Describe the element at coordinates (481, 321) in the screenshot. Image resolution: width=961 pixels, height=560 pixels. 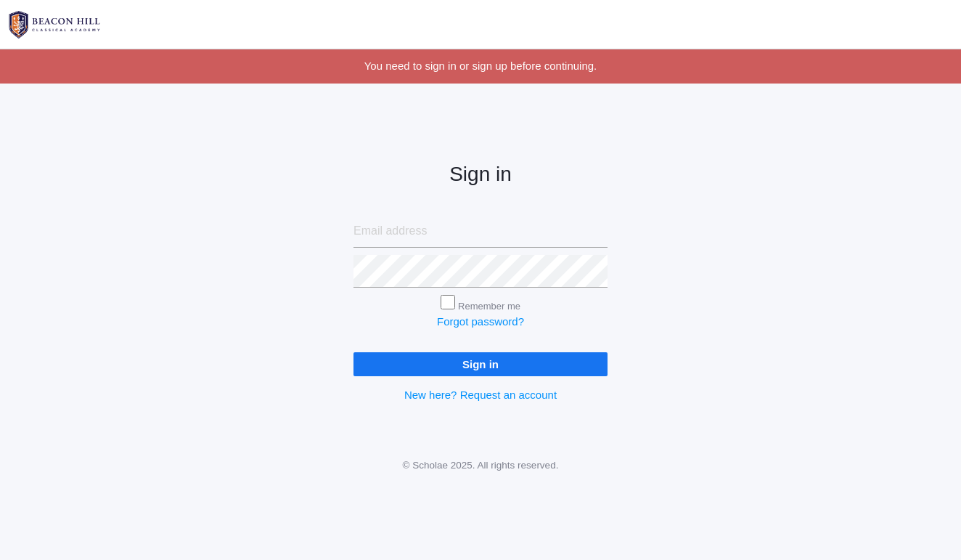
I see `a: Forgot password?` at that location.